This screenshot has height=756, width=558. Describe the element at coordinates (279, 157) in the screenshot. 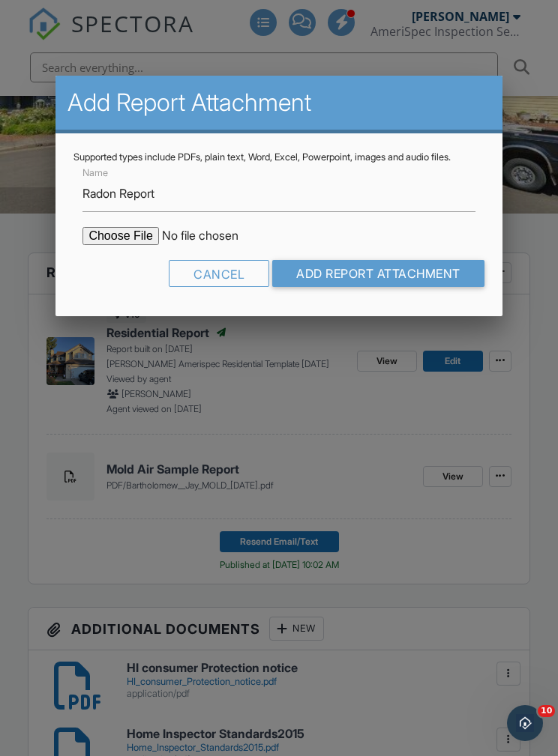

I see `div: Supported types include PDFs, plain text, Word, Excel, Powerpoint, images and audio files.` at that location.